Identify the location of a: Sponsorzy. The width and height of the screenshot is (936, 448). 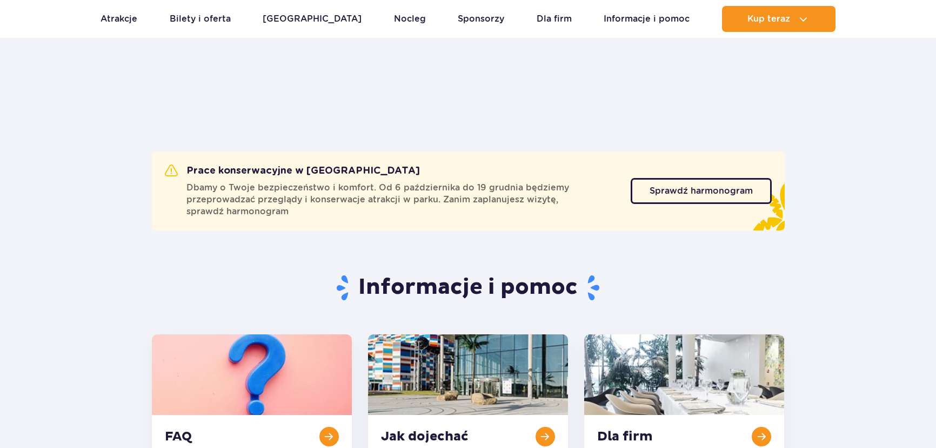
(481, 19).